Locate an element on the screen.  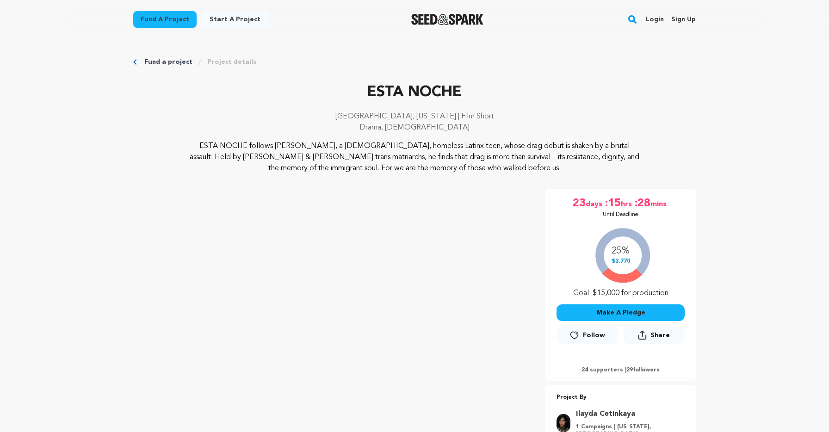
button: Make A Pledge is located at coordinates (620, 313).